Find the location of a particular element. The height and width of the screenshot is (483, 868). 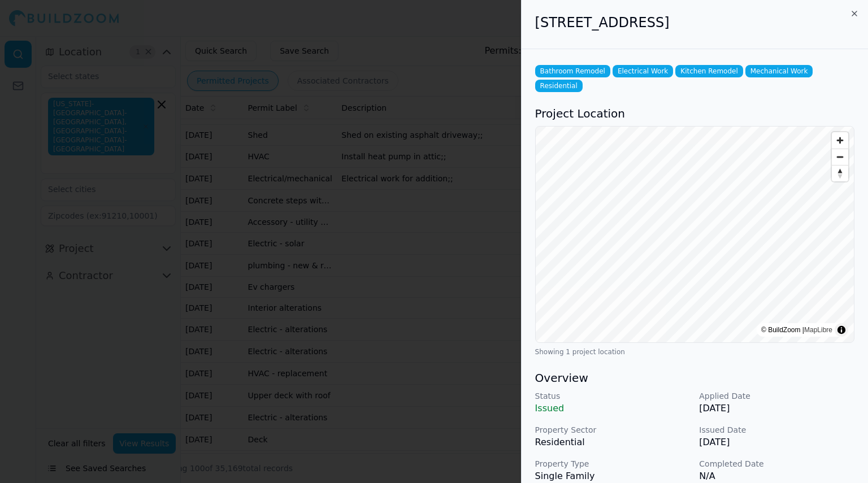

summary: Toggle attribution is located at coordinates (841, 330).